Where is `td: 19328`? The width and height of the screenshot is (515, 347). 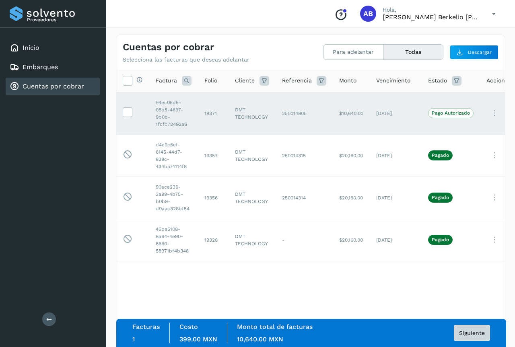 td: 19328 is located at coordinates (213, 240).